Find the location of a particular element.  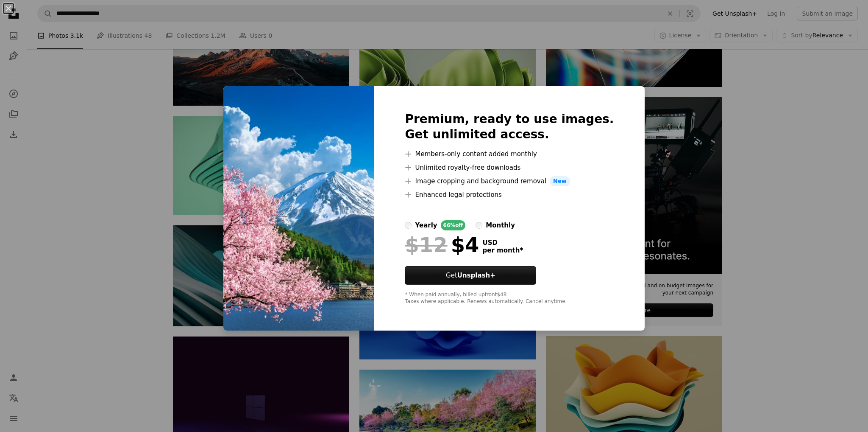

div: * When paid annually, billed upfront $48 Taxes where applicable. Renews automatically. Cancel any... is located at coordinates (509, 298).